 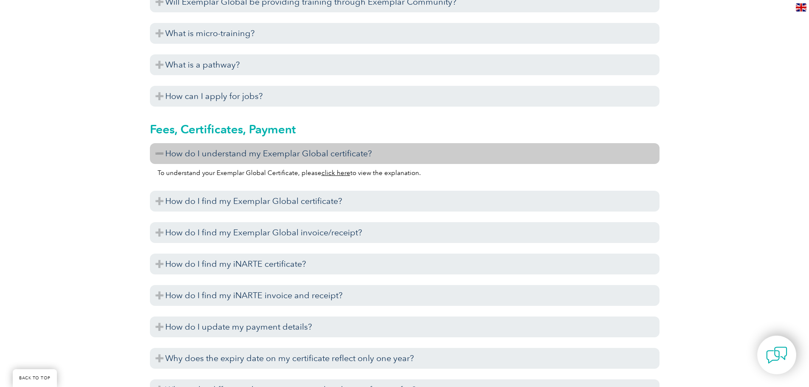 What do you see at coordinates (404, 358) in the screenshot?
I see `h3: Why does the expiry date on my certificate reflect only one year?` at bounding box center [404, 358].